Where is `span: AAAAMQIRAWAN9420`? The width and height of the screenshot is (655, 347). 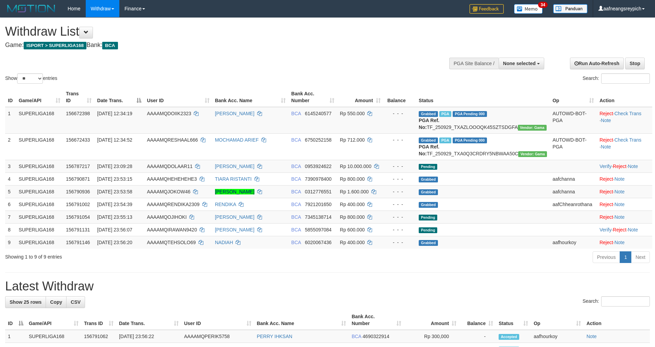 span: AAAAMQIRAWAN9420 is located at coordinates (172, 230).